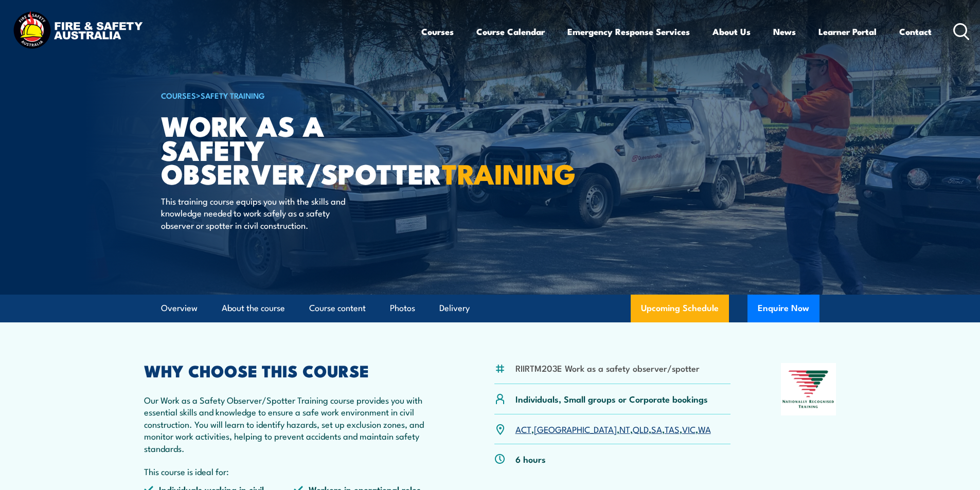 The height and width of the screenshot is (490, 980). What do you see at coordinates (847, 31) in the screenshot?
I see `a: Learner Portal` at bounding box center [847, 31].